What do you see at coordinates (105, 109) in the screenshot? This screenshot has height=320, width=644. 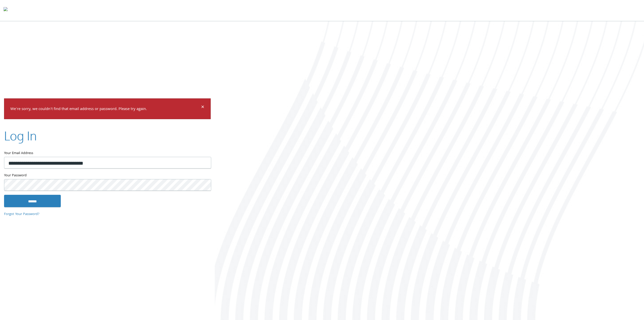 I see `p: We're sorry, we couldn't find that email address or password. Please try again.` at bounding box center [105, 109].